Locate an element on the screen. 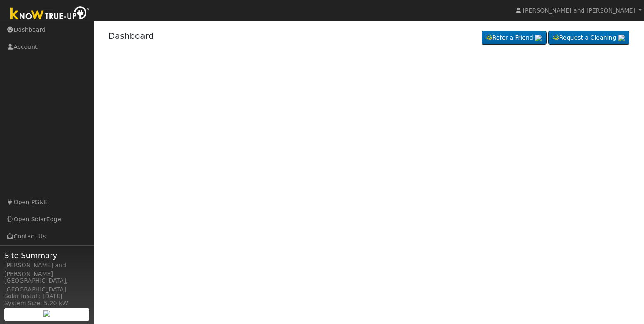 This screenshot has width=644, height=324. img: Know True-Up is located at coordinates (50, 14).